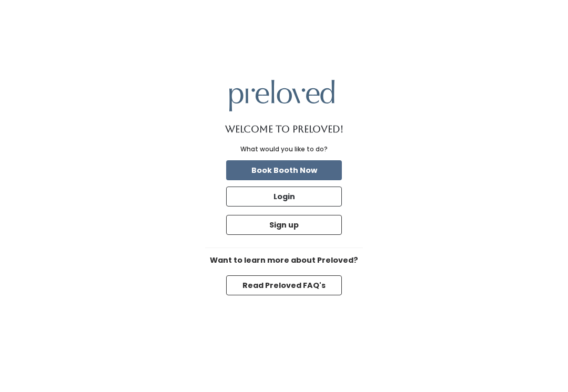  What do you see at coordinates (284, 286) in the screenshot?
I see `button: Read Preloved FAQ's` at bounding box center [284, 286].